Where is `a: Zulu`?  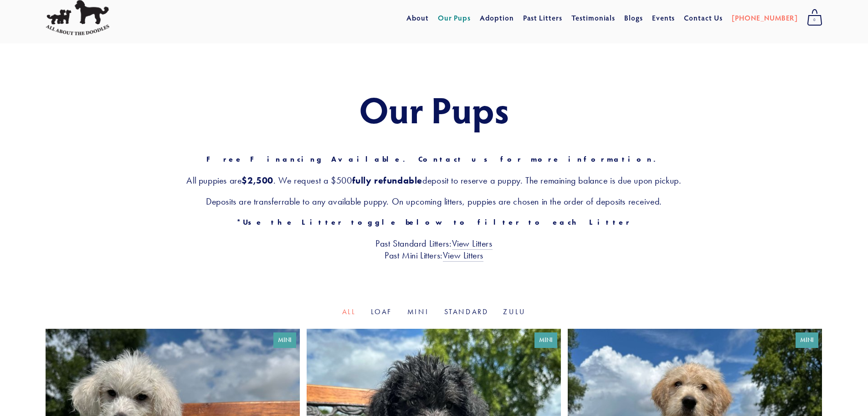 a: Zulu is located at coordinates (515, 312).